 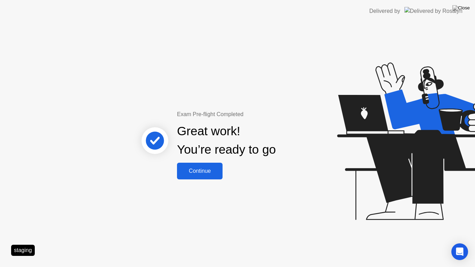 What do you see at coordinates (433, 11) in the screenshot?
I see `img: Delivered by Rosalyn` at bounding box center [433, 11].